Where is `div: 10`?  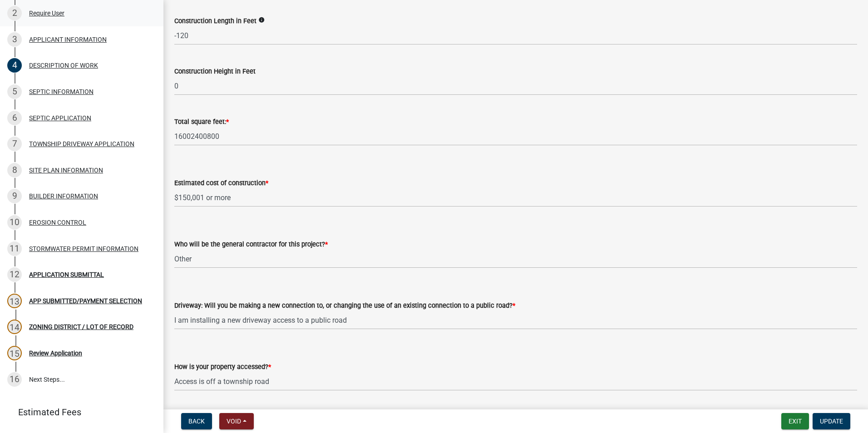 div: 10 is located at coordinates (15, 222).